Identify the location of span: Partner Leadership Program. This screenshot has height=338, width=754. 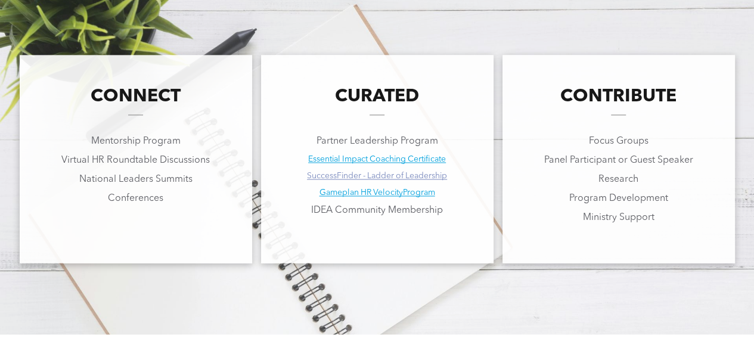
(377, 141).